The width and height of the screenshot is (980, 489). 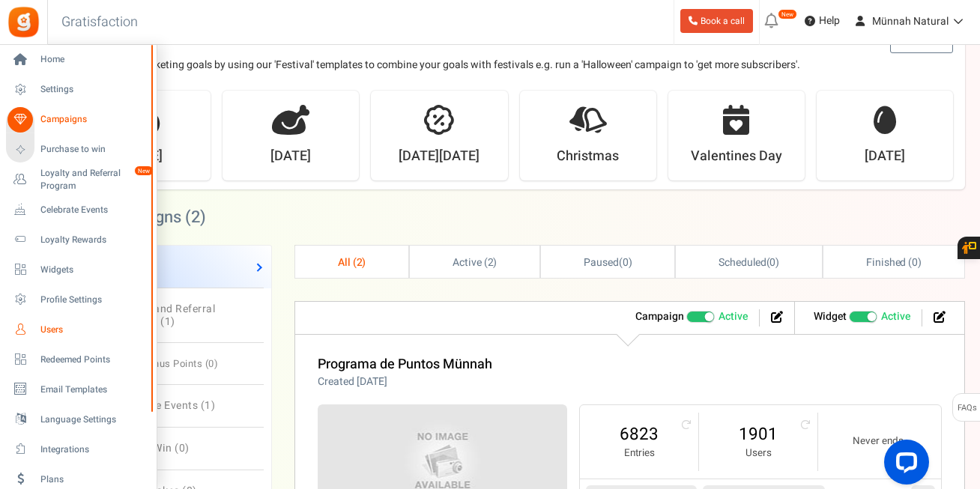 I want to click on span: Language Settings, so click(x=92, y=420).